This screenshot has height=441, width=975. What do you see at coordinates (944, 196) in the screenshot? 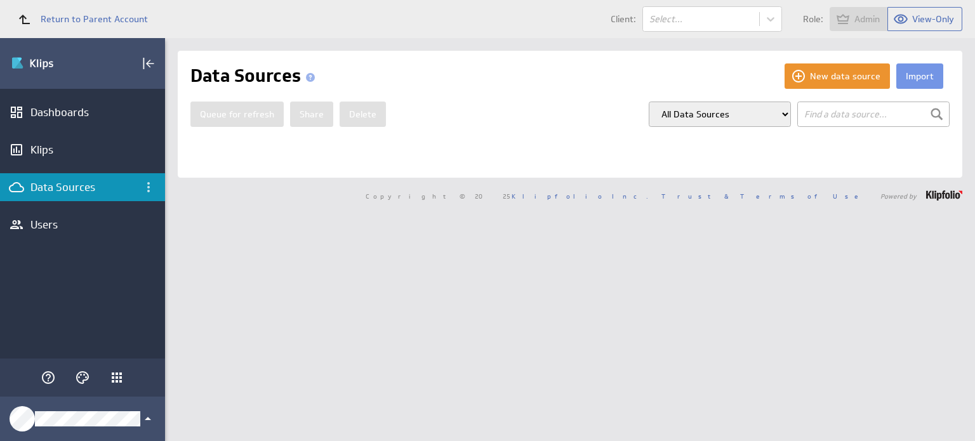
I see `img: logo-footer.png` at bounding box center [944, 196].